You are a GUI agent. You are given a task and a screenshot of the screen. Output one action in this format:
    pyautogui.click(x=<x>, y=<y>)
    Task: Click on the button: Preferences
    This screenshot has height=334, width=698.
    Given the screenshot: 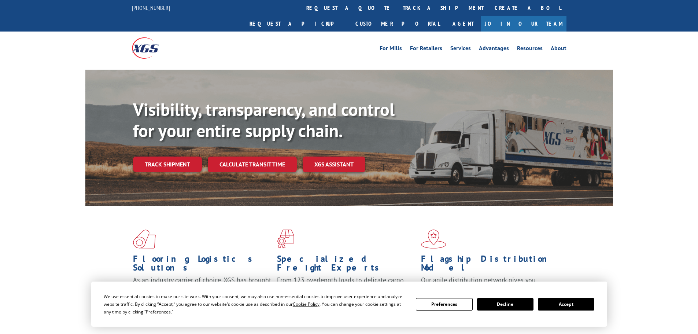 What is the action you would take?
    pyautogui.click(x=444, y=304)
    